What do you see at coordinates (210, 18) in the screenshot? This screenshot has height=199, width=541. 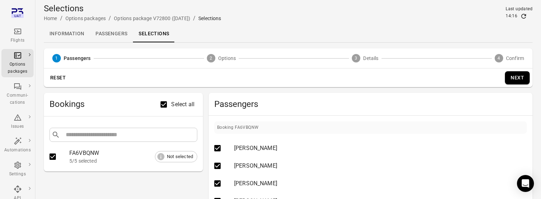 I see `div: Selections` at bounding box center [210, 18].